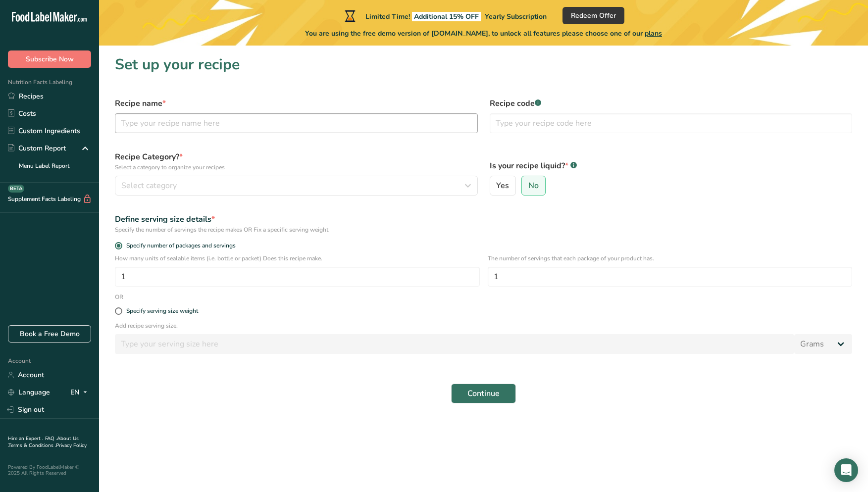 The width and height of the screenshot is (868, 492). Describe the element at coordinates (671, 166) in the screenshot. I see `label: Is your recipe liquid?` at that location.